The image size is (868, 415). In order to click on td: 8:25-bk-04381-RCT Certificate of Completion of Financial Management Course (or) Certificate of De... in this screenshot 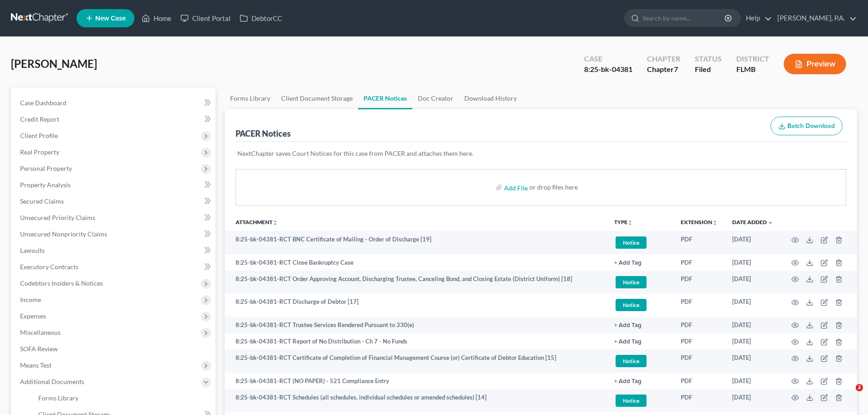, I will do `click(415, 360)`.